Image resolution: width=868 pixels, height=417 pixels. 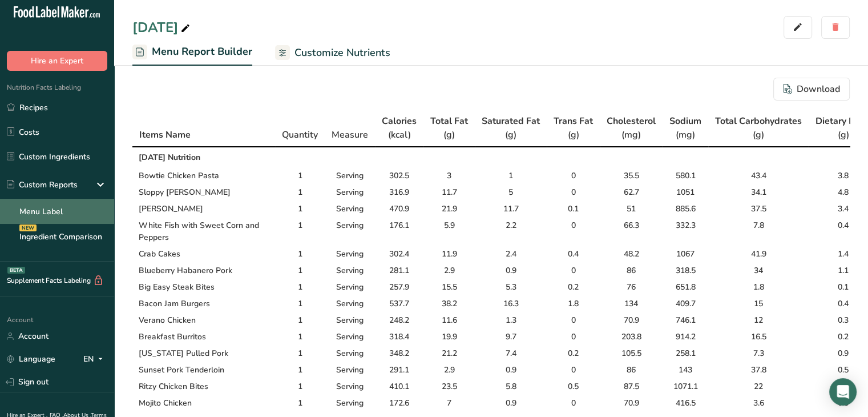 What do you see at coordinates (399, 121) in the screenshot?
I see `div: Calories` at bounding box center [399, 121].